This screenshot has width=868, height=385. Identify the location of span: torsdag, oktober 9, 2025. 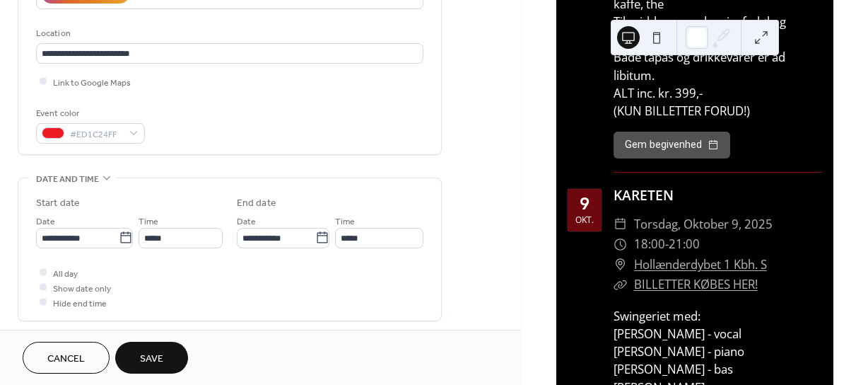
(703, 225).